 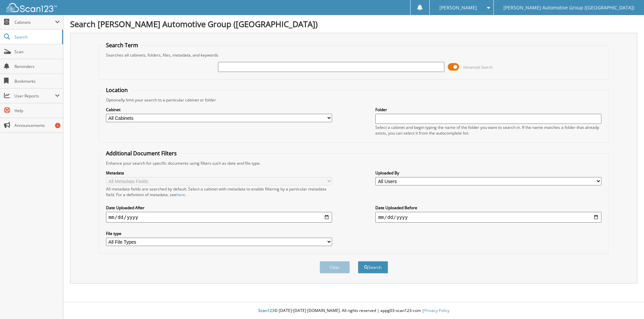 I want to click on label: Cabinet, so click(x=219, y=109).